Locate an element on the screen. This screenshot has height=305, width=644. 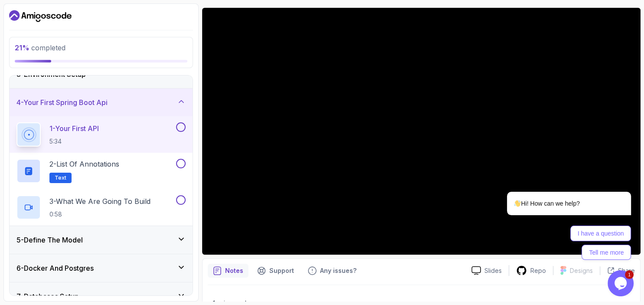
h3: 7 - Databases Setup is located at coordinates (47, 296).